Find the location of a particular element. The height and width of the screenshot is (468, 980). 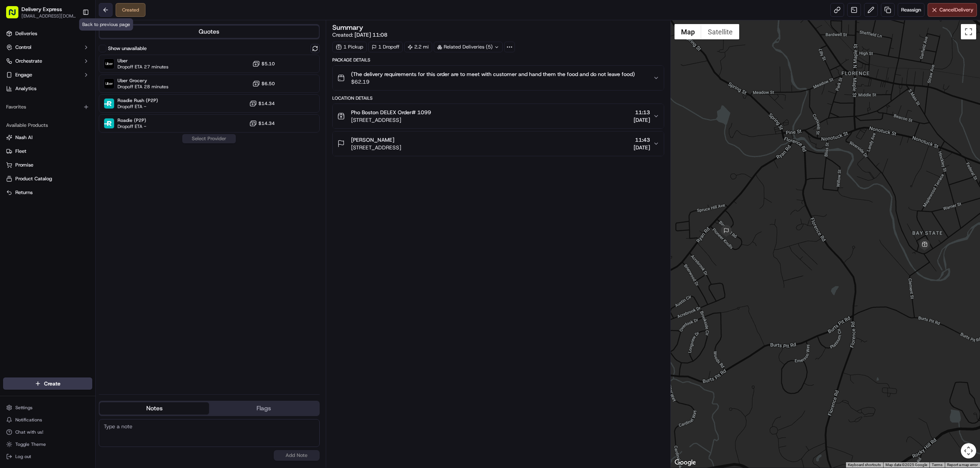

button: Start new chat is located at coordinates (134, 81).